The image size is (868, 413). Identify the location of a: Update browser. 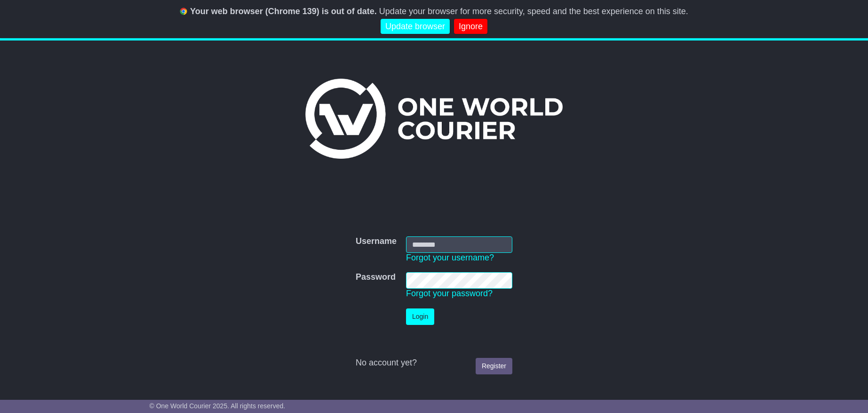
(415, 27).